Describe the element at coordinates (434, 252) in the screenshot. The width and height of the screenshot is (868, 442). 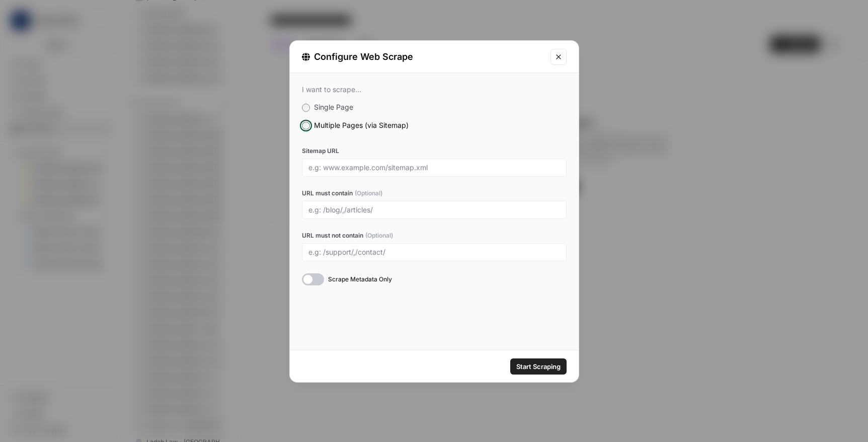
I see `input: e.g: /support/,/contact/` at that location.